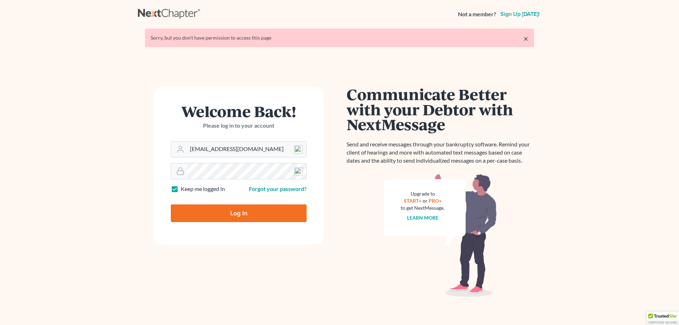  What do you see at coordinates (203, 189) in the screenshot?
I see `label: Keep me logged in` at bounding box center [203, 189].